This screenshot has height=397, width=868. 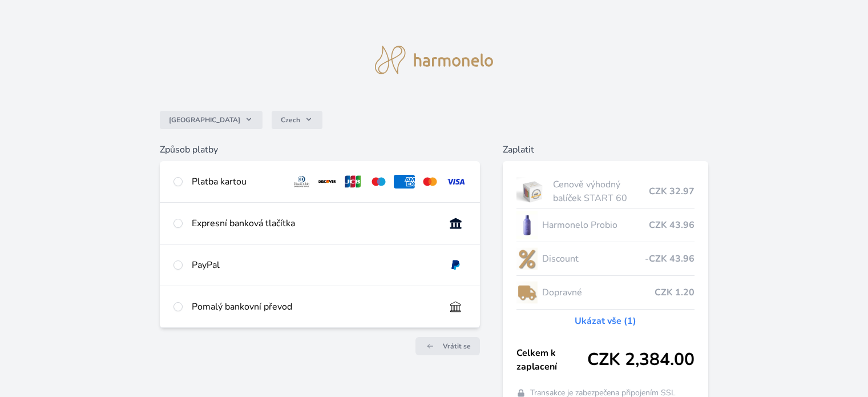 I want to click on span: -CZK 43.96, so click(x=669, y=259).